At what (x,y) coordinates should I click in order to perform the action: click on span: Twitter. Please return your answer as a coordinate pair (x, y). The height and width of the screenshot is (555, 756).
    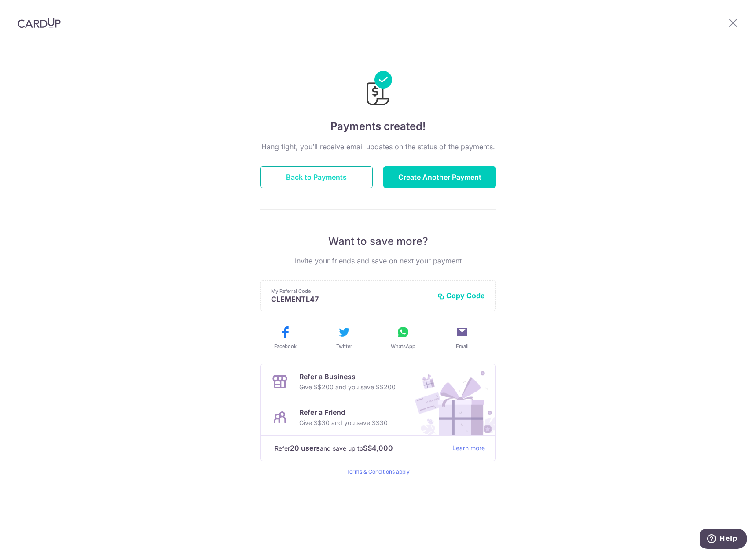
    Looking at the image, I should click on (345, 346).